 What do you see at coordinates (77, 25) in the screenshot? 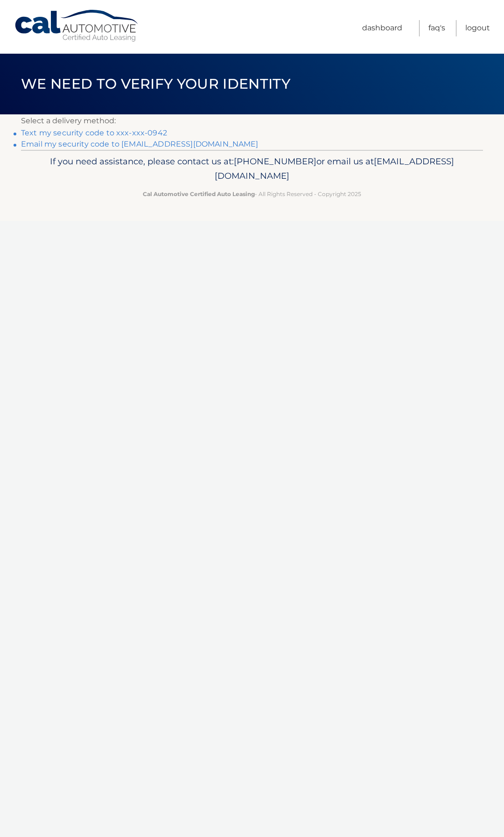
I see `a: Cal Automotive` at bounding box center [77, 25].